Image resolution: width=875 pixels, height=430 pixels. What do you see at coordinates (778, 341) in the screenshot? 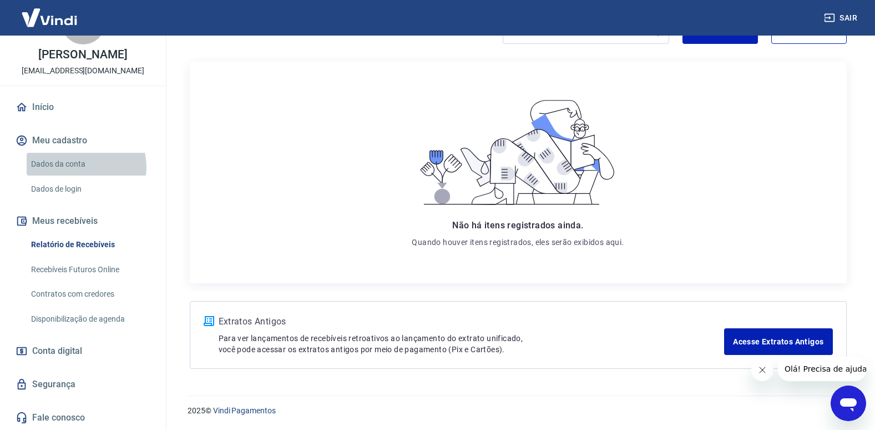
I see `a: Acesse Extratos Antigos` at bounding box center [778, 341].